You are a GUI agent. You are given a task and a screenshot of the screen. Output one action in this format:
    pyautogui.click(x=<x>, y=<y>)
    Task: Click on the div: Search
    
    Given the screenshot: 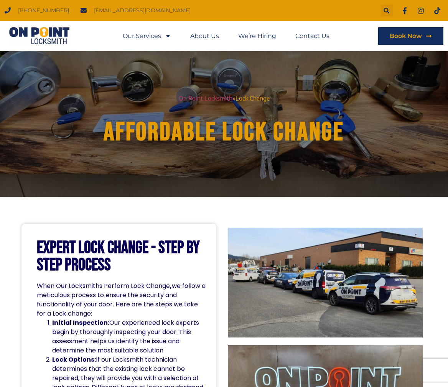 What is the action you would take?
    pyautogui.click(x=387, y=10)
    